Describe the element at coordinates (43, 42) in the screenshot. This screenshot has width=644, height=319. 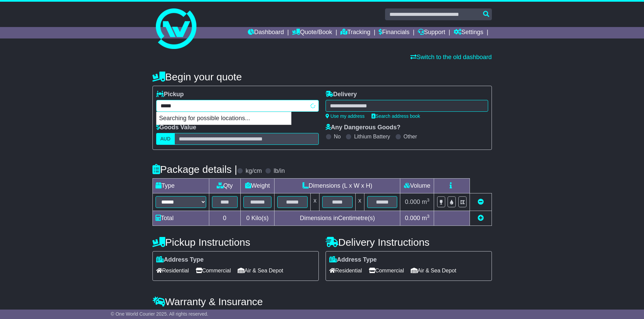
I see `div: Domain Overview` at that location.